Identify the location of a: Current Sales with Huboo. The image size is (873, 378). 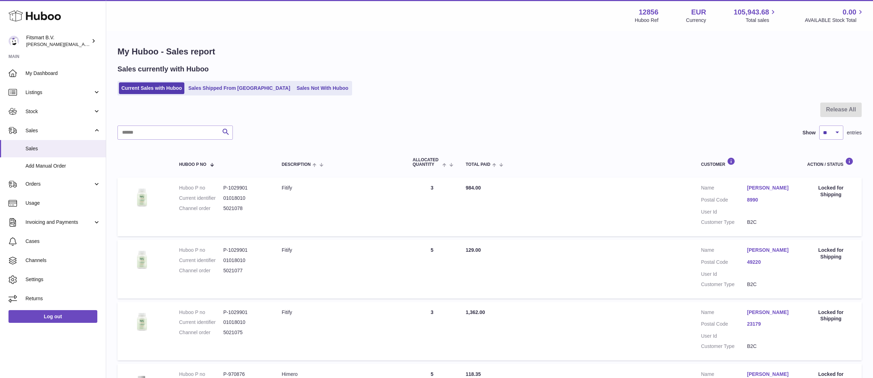
(151, 88).